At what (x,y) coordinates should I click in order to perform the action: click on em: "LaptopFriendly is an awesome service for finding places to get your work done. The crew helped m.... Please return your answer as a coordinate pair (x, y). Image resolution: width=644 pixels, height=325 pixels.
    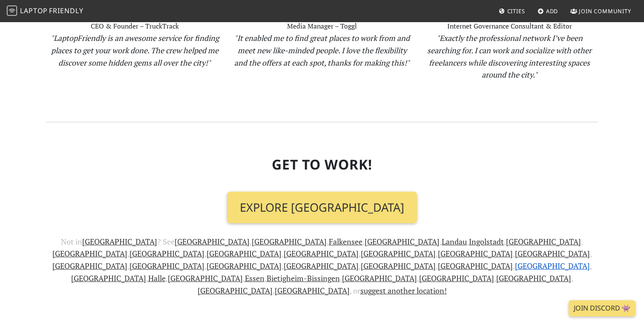
    Looking at the image, I should click on (135, 50).